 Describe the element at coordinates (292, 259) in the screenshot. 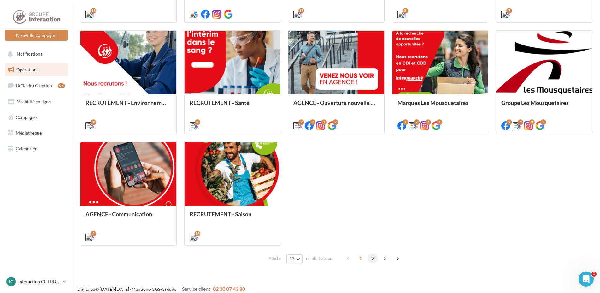

I see `span: 12` at that location.